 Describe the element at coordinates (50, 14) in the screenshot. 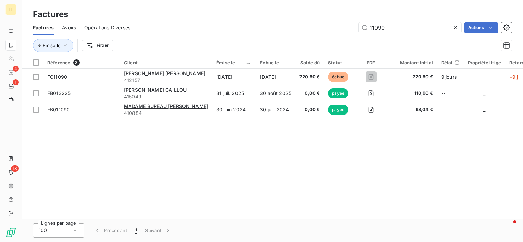

I see `h3: Factures` at that location.